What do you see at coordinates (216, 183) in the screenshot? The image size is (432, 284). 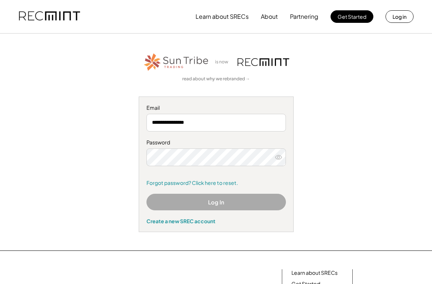 I see `a: Forgot password? Click here to reset.` at bounding box center [216, 183].